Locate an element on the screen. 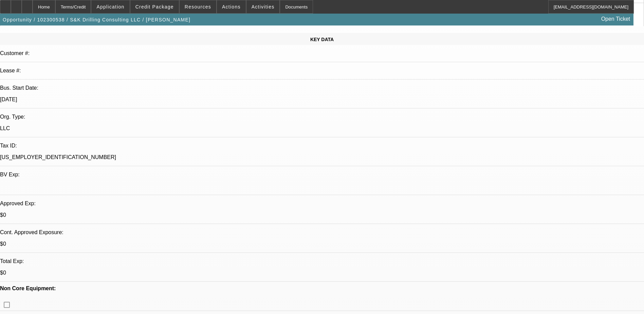 Image resolution: width=644 pixels, height=314 pixels. span: Resources is located at coordinates (198, 6).